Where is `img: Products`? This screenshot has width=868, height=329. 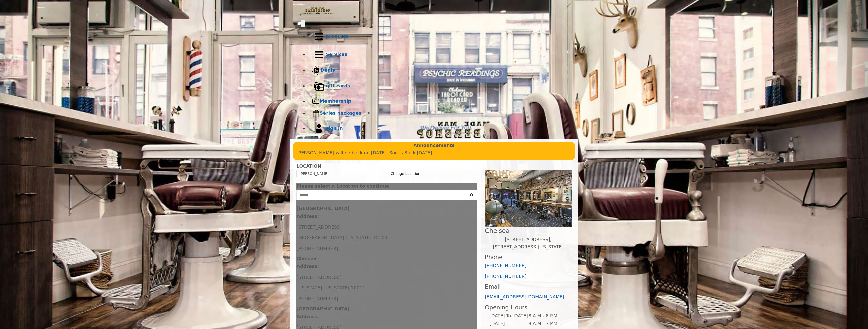 img: Products is located at coordinates (319, 37).